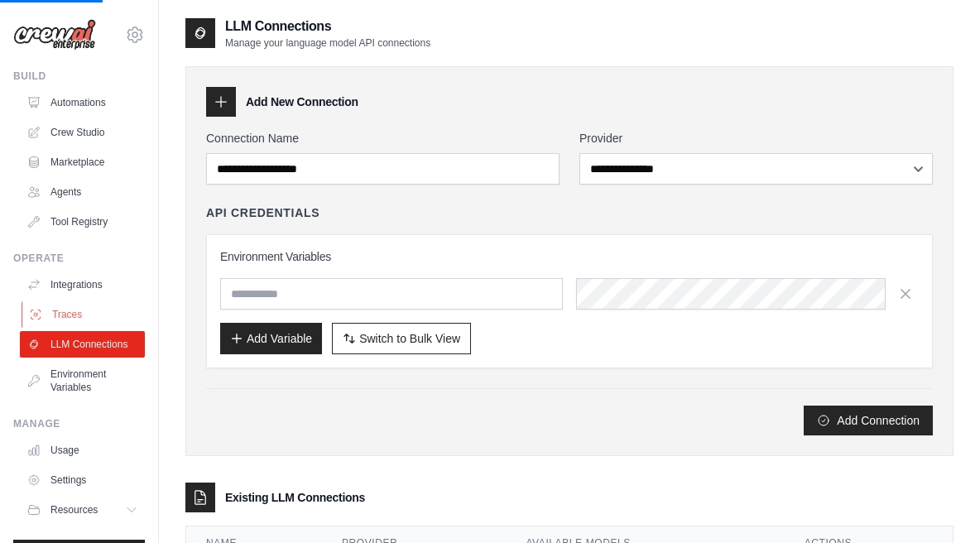 The width and height of the screenshot is (980, 543). I want to click on a: Automations, so click(82, 102).